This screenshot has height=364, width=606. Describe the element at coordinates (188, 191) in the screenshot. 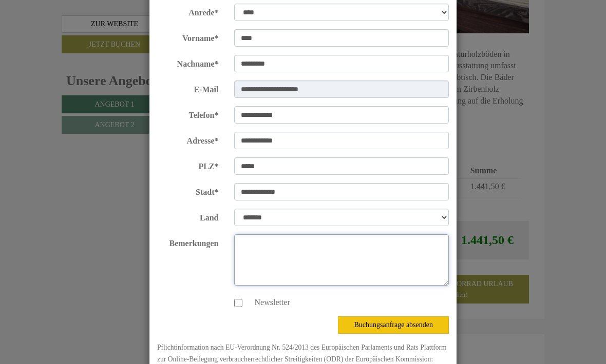

I see `label: Stadt*` at that location.